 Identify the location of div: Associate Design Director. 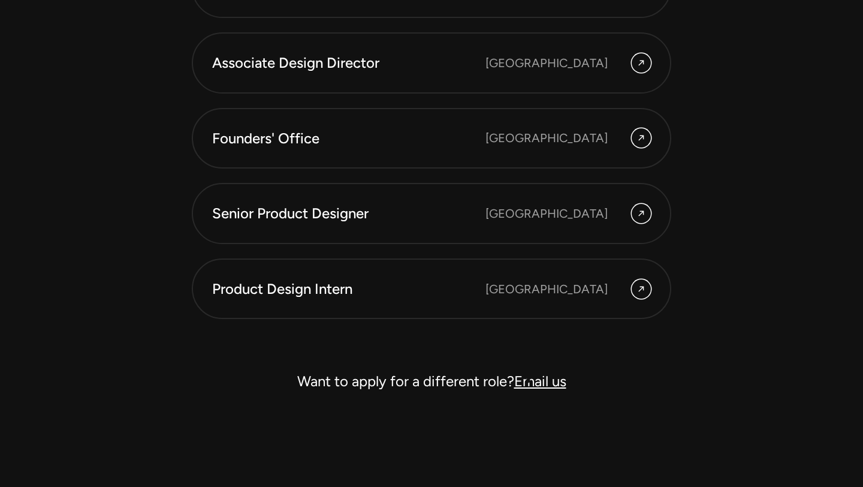
(349, 63).